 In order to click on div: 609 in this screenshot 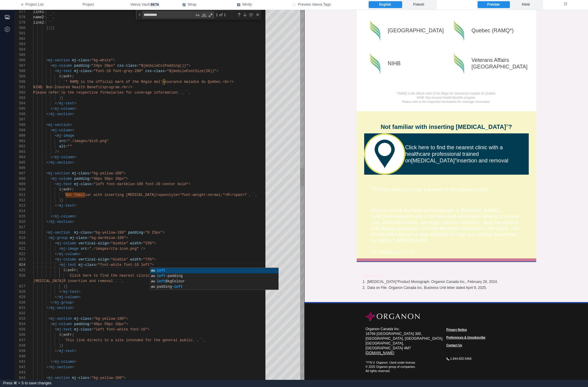, I will do `click(20, 184)`.